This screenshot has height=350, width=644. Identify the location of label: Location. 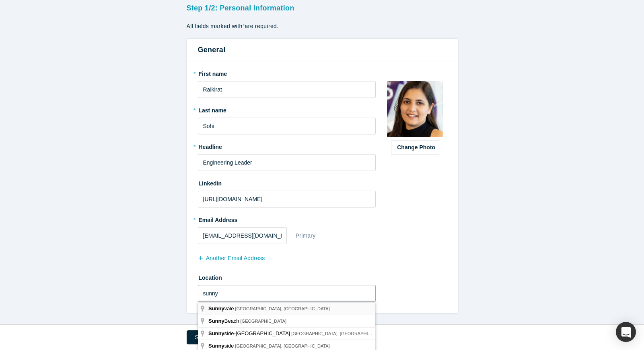
(287, 277).